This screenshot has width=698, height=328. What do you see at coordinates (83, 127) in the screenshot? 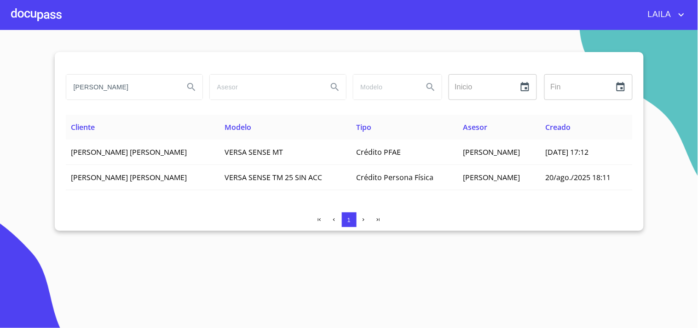
I see `span: Cliente` at bounding box center [83, 127].